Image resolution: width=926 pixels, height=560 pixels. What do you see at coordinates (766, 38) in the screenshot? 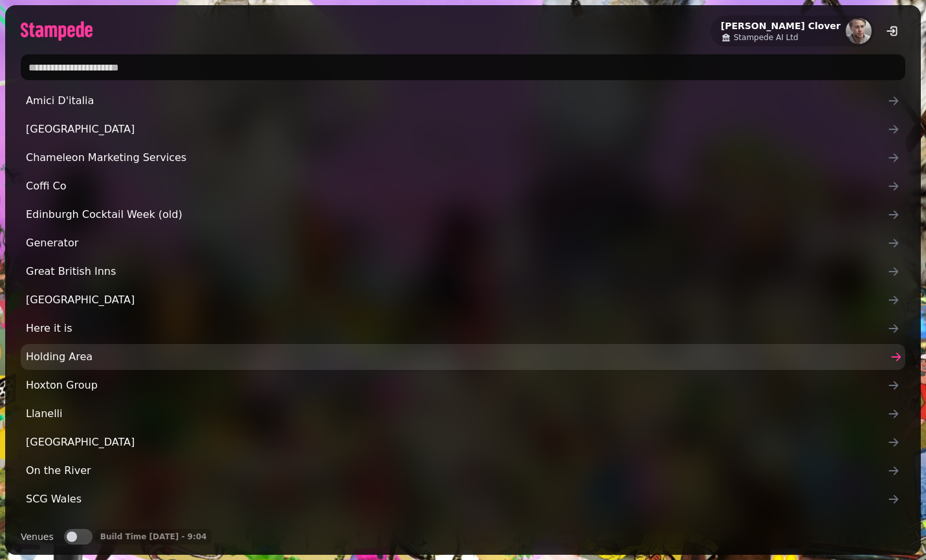
I see `span: Stampede AI Ltd` at bounding box center [766, 38].